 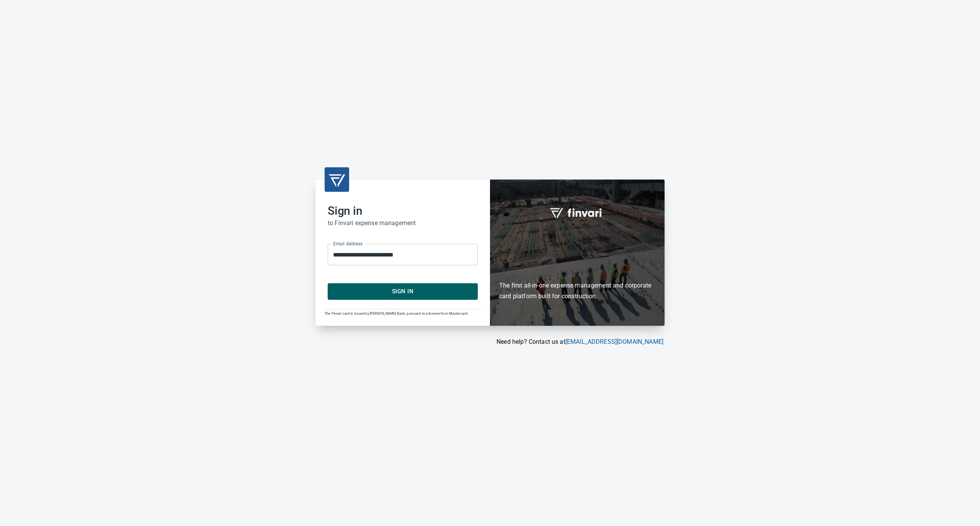 What do you see at coordinates (578, 253) in the screenshot?
I see `div: Finvari` at bounding box center [578, 253].